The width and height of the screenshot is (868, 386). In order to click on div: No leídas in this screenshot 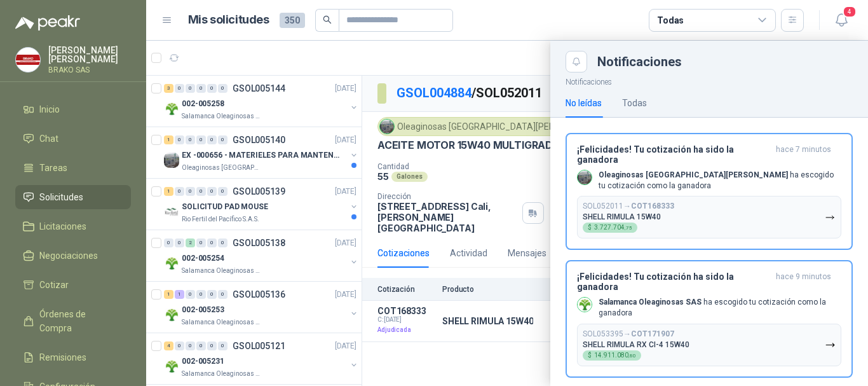, I will do `click(583, 103)`.